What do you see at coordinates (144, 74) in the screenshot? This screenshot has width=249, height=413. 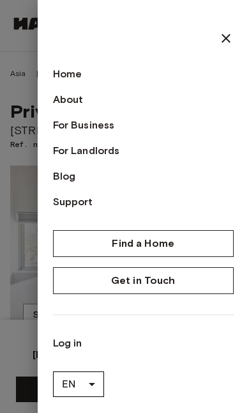 I see `a: Home` at bounding box center [144, 74].